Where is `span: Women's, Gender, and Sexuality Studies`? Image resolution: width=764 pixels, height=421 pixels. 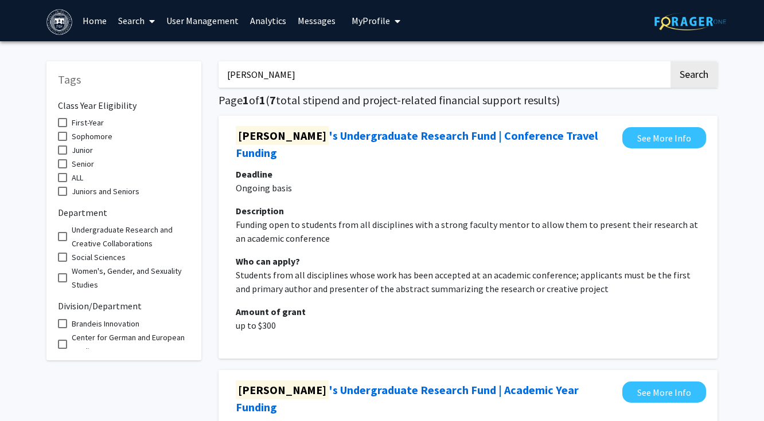 span: Women's, Gender, and Sexuality Studies is located at coordinates (131, 278).